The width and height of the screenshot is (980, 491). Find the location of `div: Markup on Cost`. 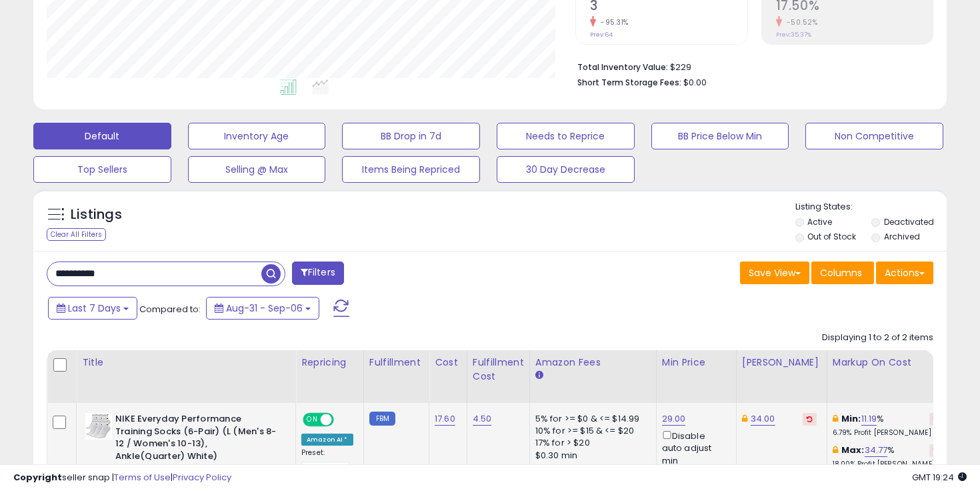

div: Markup on Cost is located at coordinates (890, 362).